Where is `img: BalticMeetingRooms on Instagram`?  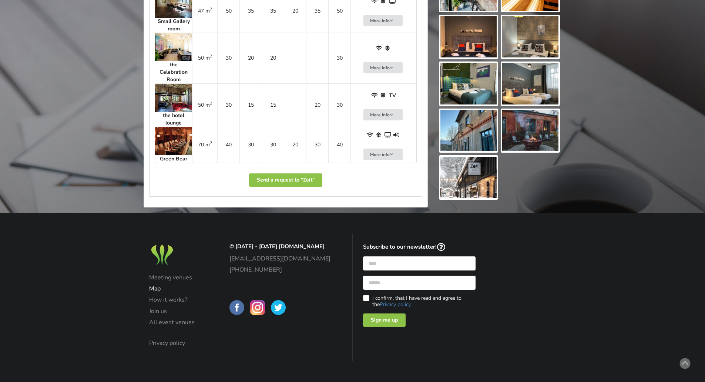
img: BalticMeetingRooms on Instagram is located at coordinates (258, 307).